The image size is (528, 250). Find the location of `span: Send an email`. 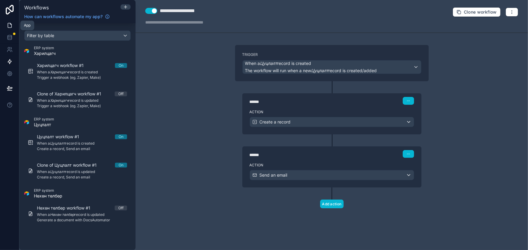

span: Send an email is located at coordinates (273, 175).